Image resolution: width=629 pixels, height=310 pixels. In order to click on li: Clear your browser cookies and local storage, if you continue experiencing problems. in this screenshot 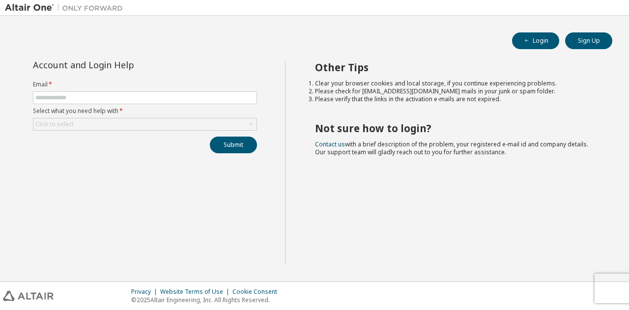, I will do `click(455, 84)`.